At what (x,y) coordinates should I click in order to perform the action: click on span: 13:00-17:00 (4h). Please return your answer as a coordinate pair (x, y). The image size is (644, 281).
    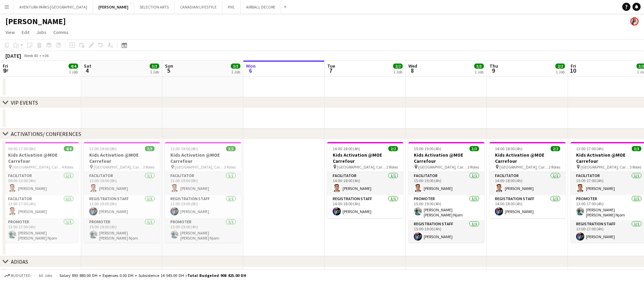
    Looking at the image, I should click on (589, 149).